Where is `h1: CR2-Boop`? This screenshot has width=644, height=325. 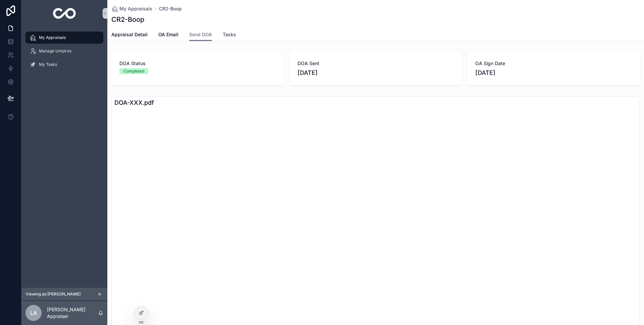
h1: CR2-Boop is located at coordinates (128, 19).